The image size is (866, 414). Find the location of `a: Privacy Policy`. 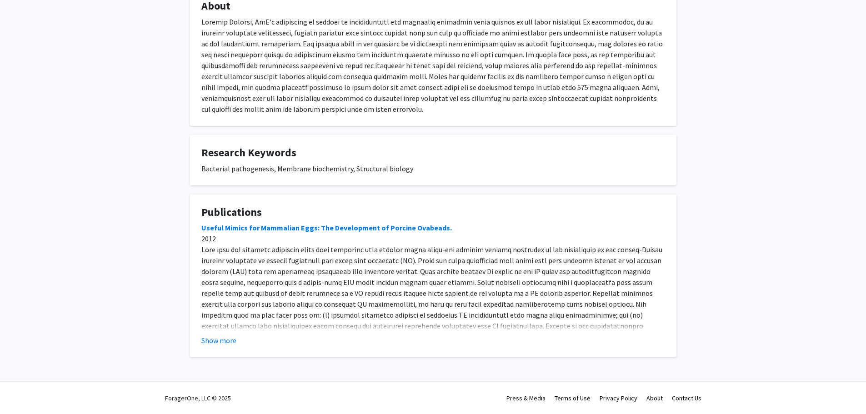

a: Privacy Policy is located at coordinates (618, 398).